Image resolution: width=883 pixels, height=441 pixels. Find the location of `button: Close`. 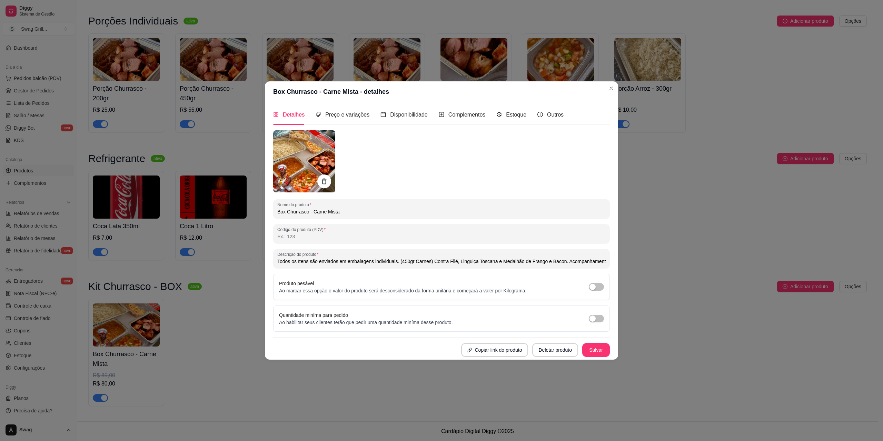

button: Close is located at coordinates (611, 88).